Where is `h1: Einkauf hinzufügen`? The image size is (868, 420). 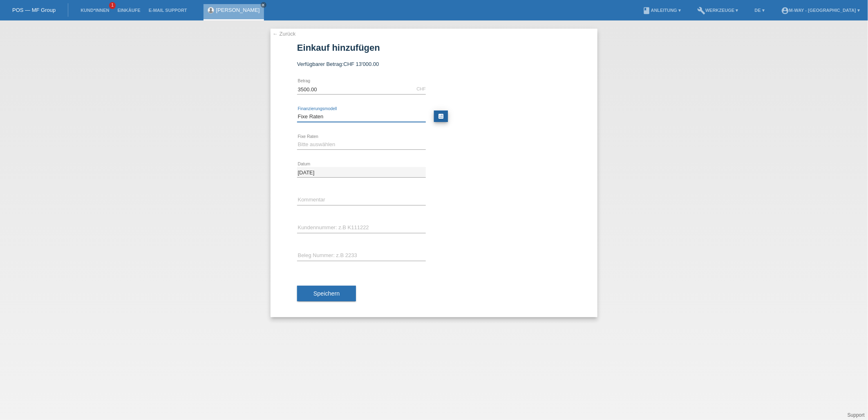 h1: Einkauf hinzufügen is located at coordinates (434, 47).